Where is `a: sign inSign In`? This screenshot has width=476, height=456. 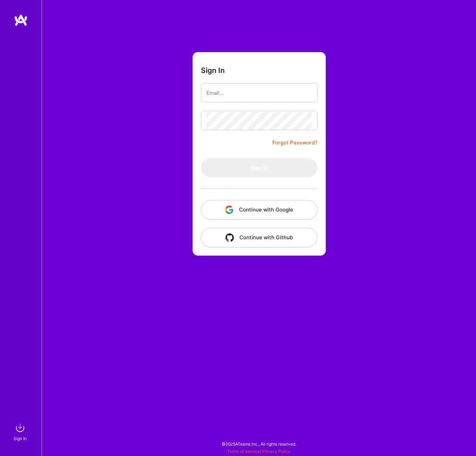
a: sign inSign In is located at coordinates (21, 431).